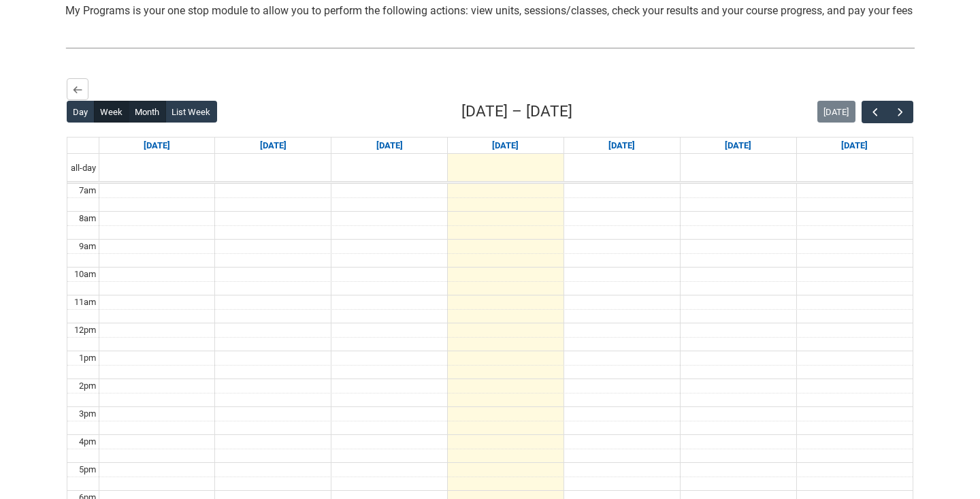 Image resolution: width=980 pixels, height=499 pixels. Describe the element at coordinates (273, 146) in the screenshot. I see `a: Go to September 8, 2025` at that location.